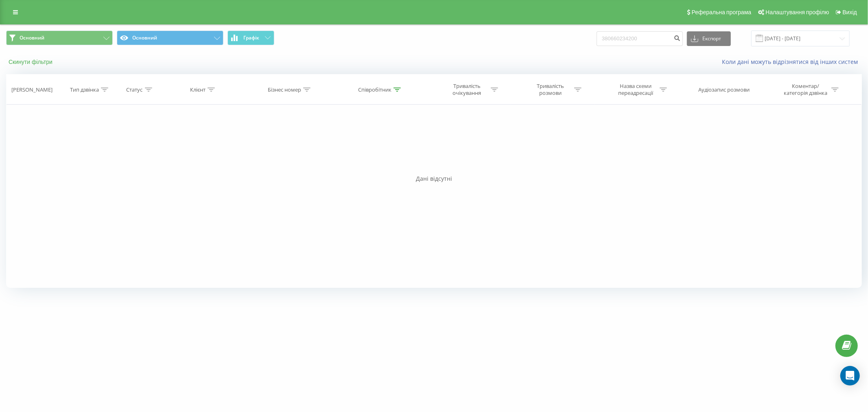 This screenshot has width=868, height=412. I want to click on div: Статус, so click(135, 90).